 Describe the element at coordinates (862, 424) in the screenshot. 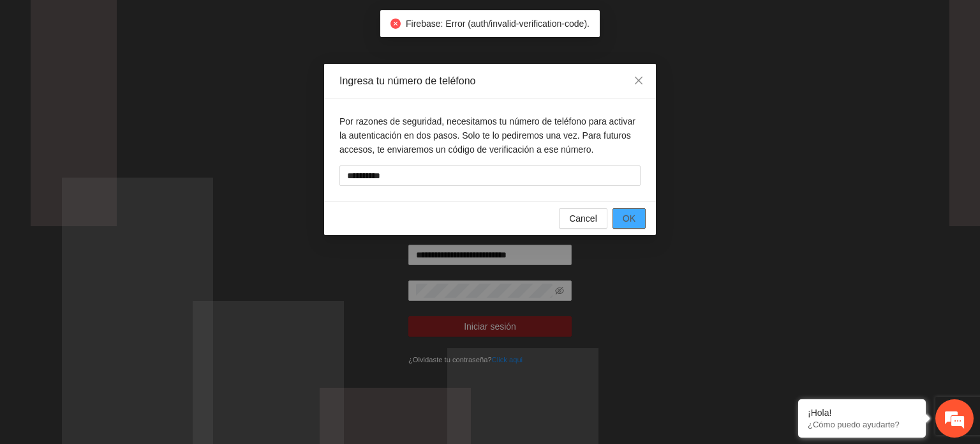

I see `p: ¿Cómo puedo ayudarte?` at that location.